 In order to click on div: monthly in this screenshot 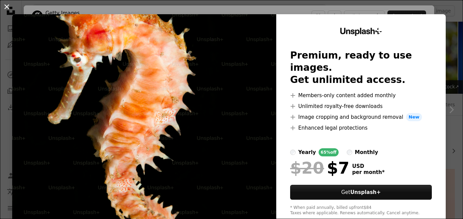, I will do `click(366, 153)`.